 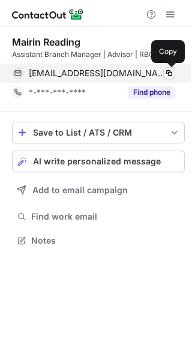 What do you see at coordinates (98, 133) in the screenshot?
I see `div: Save to List / ATS / CRM` at bounding box center [98, 133].